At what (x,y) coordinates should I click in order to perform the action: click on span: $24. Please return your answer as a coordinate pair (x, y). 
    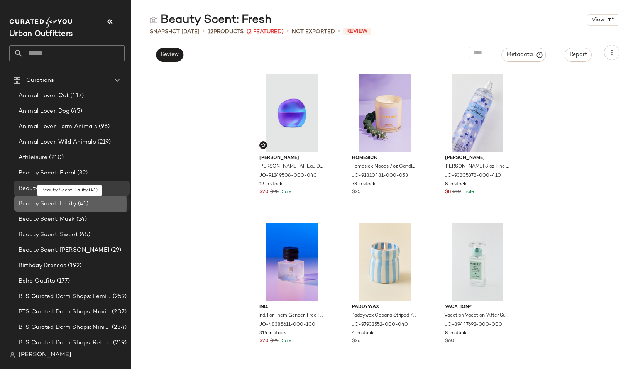
    Looking at the image, I should click on (275, 341).